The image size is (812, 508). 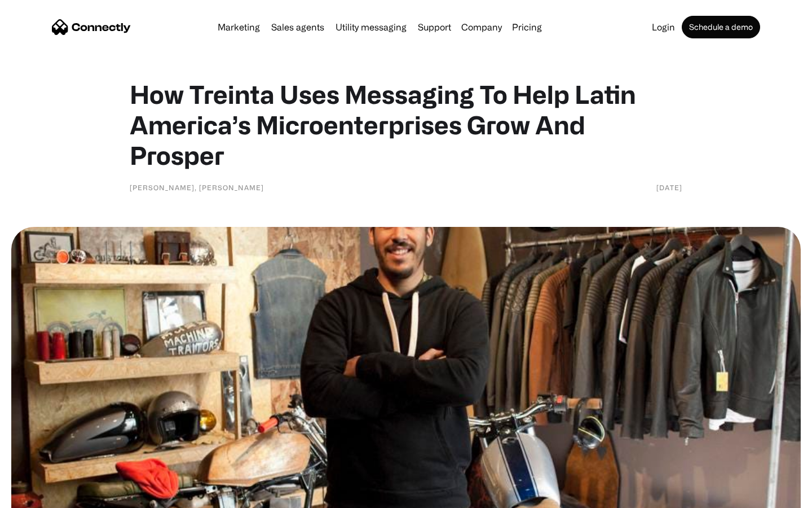 I want to click on a: Sales agents, so click(x=297, y=27).